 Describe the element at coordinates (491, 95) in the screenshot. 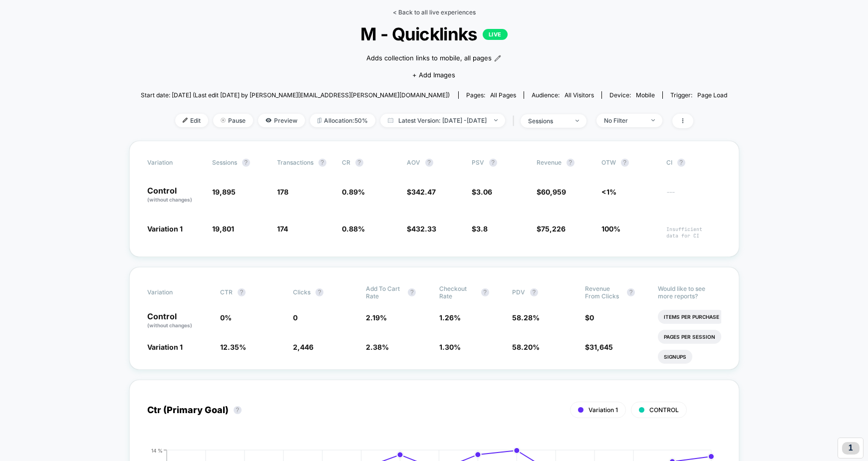

I see `div: Pages:` at that location.